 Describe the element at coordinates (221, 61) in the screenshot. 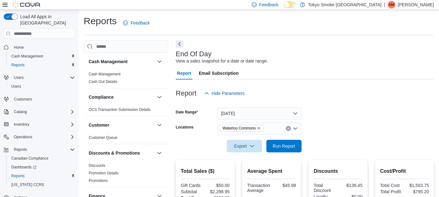

I see `div: View a sales snapshot for a date or date range.` at that location.